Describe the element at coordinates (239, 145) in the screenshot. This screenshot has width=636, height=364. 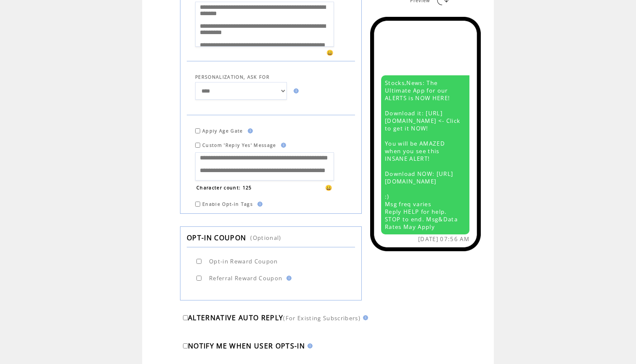
I see `span: Custom 'Reply Yes' Message` at that location.